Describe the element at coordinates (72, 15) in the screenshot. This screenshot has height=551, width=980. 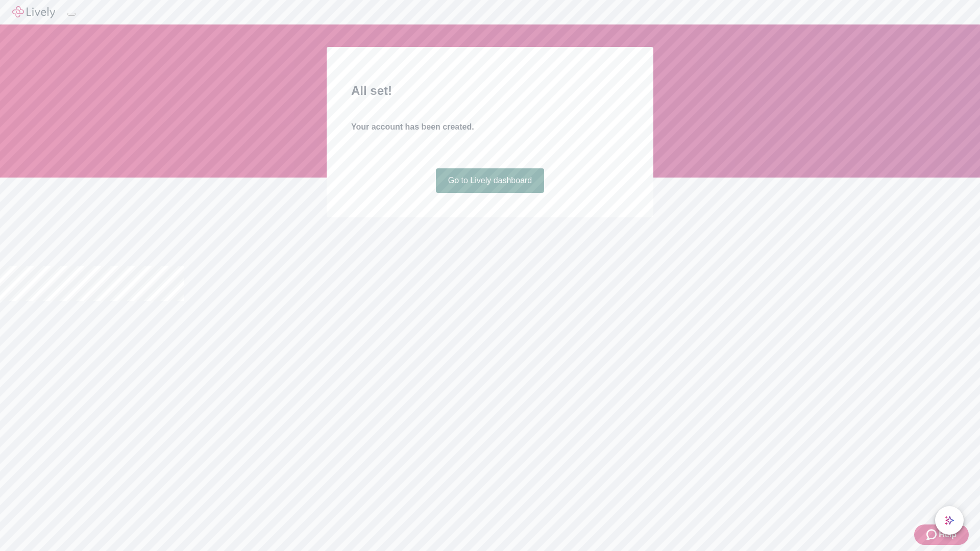
I see `button: Log out` at that location.